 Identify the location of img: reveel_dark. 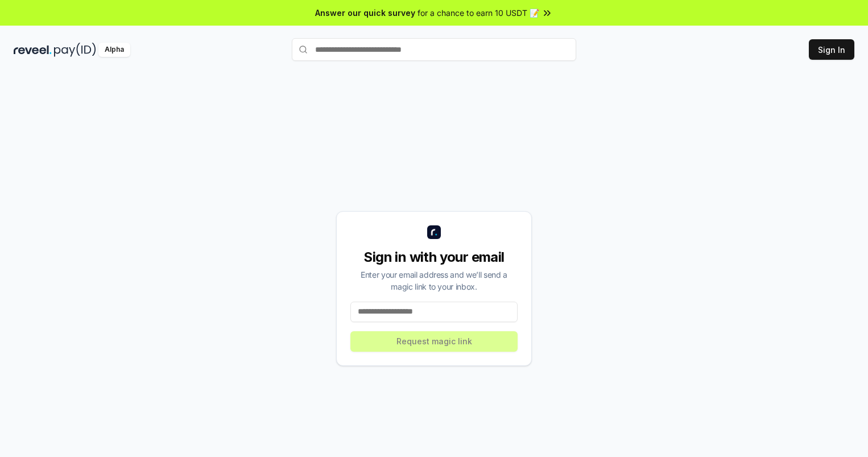
(32, 50).